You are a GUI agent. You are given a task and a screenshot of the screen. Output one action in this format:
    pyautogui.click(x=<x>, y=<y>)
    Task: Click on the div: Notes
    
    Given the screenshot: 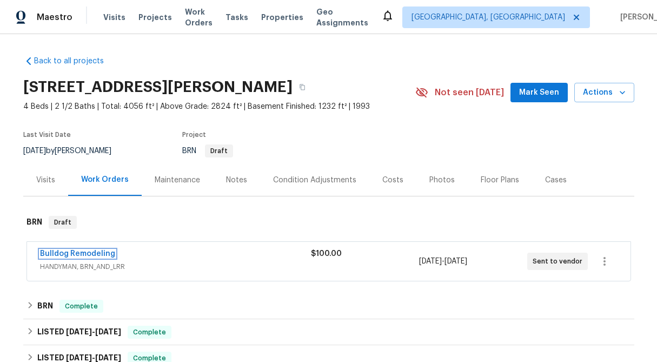 What is the action you would take?
    pyautogui.click(x=236, y=180)
    